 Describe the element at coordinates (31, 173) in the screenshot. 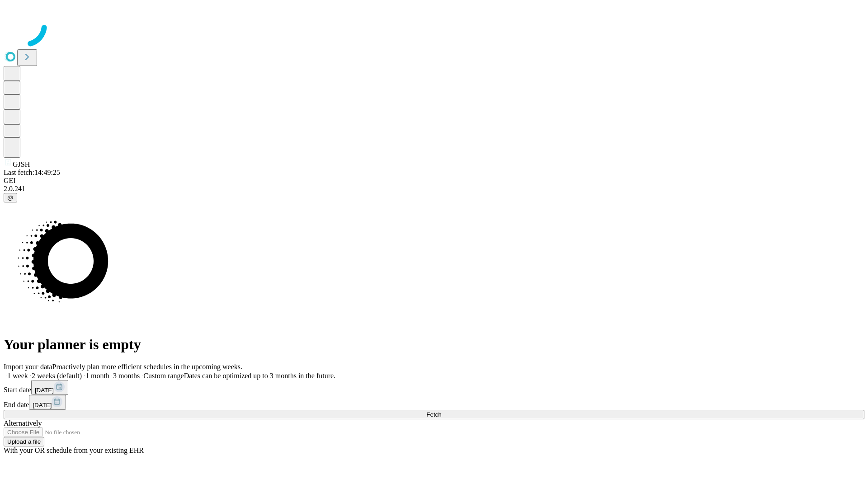

I see `span: Last fetch: 14:49:25` at that location.